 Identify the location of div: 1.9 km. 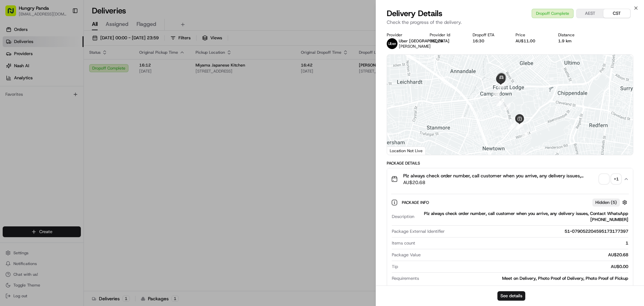
(574, 41).